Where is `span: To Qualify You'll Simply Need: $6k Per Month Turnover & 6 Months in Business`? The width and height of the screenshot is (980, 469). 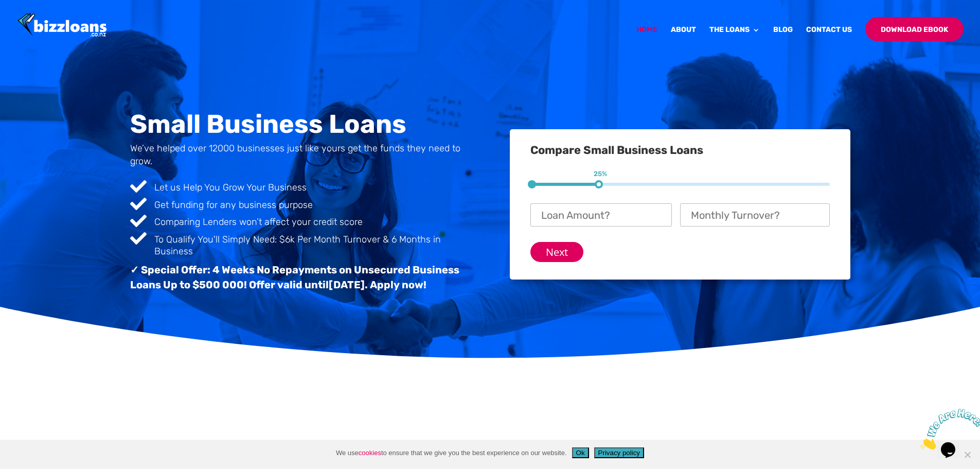
span: To Qualify You'll Simply Need: $6k Per Month Turnover & 6 Months in Business is located at coordinates (298, 245).